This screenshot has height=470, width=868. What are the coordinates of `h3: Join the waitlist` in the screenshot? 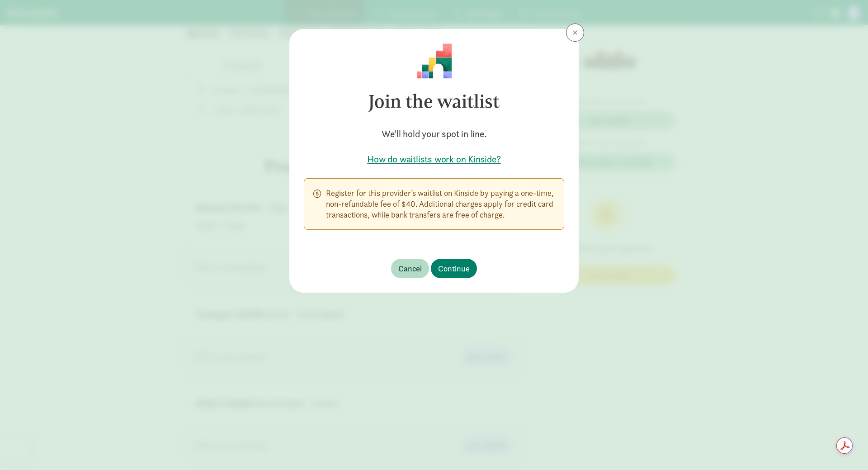 It's located at (434, 101).